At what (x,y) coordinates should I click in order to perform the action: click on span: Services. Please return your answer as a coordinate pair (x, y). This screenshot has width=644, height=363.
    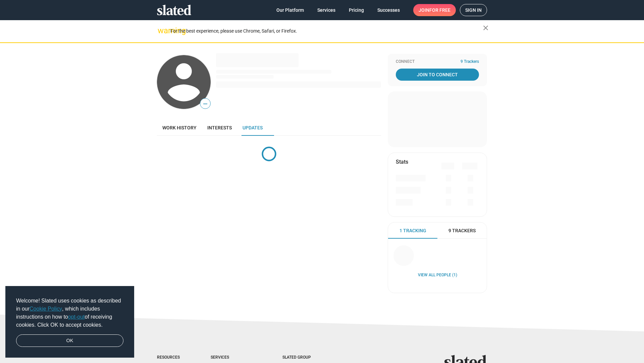
    Looking at the image, I should click on (327, 10).